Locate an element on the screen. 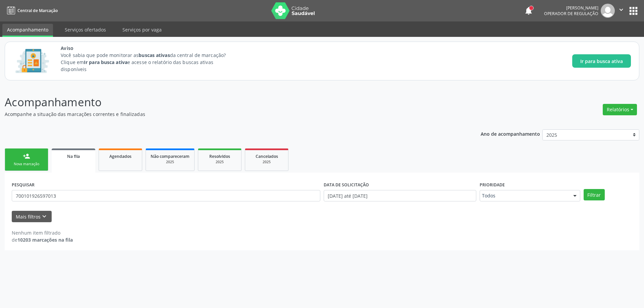  strong: Ir para busca ativa is located at coordinates (106, 62).